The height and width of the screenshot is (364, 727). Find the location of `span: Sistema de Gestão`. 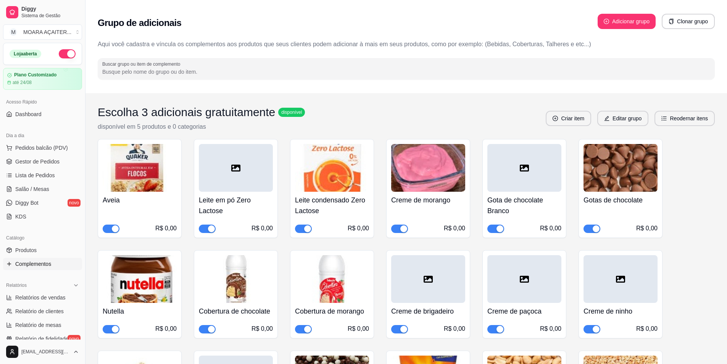

span: Sistema de Gestão is located at coordinates (50, 16).